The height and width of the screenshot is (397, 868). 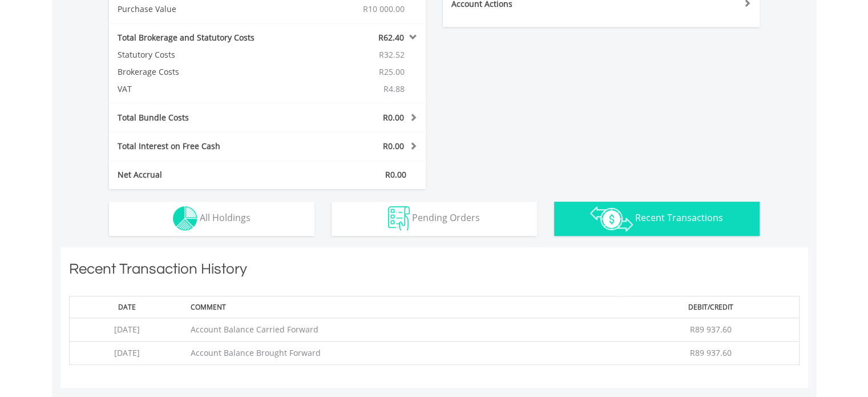 What do you see at coordinates (383, 8) in the screenshot?
I see `span: R10 000.00` at bounding box center [383, 8].